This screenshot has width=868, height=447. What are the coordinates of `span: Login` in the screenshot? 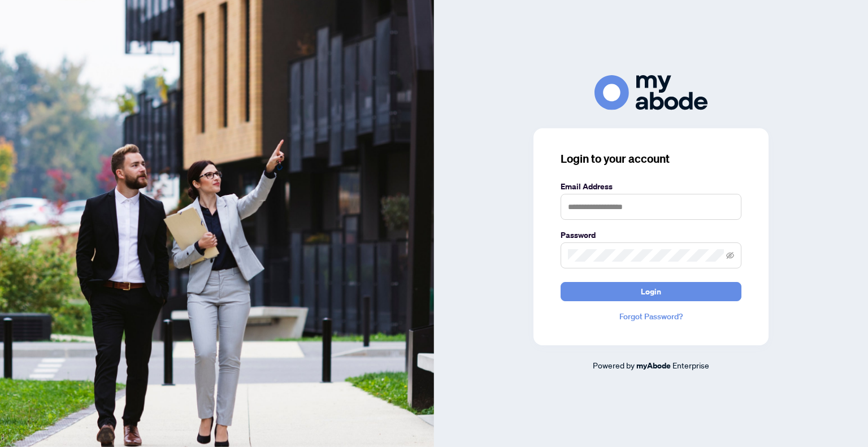 It's located at (651, 291).